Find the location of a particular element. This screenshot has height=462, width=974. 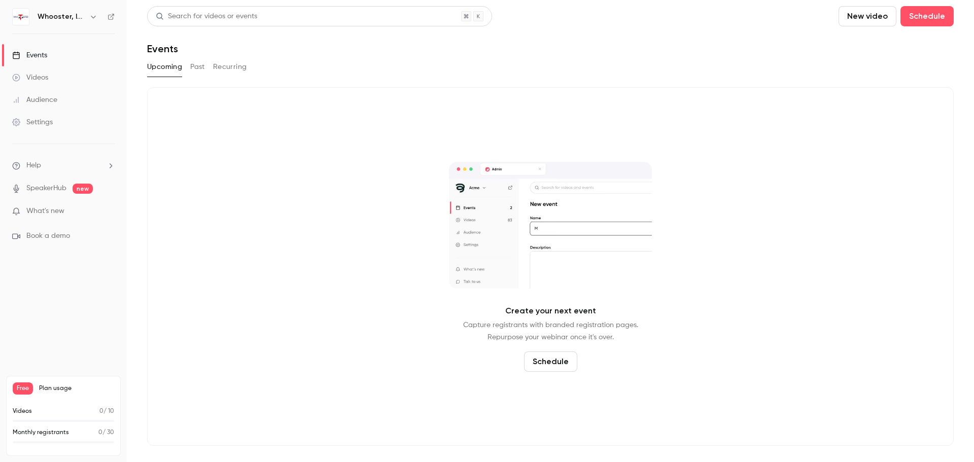

a: SpeakerHub is located at coordinates (46, 188).